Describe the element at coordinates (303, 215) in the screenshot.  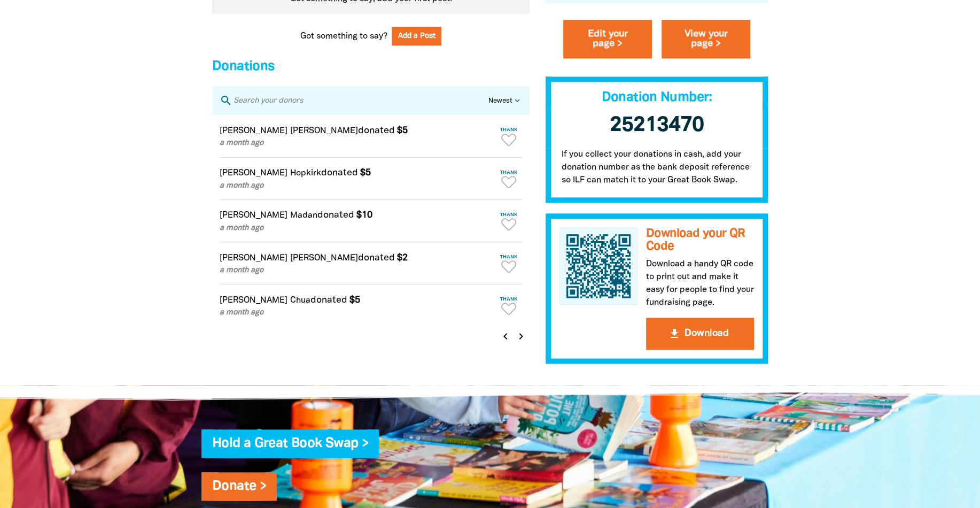
I see `em: Madan` at that location.